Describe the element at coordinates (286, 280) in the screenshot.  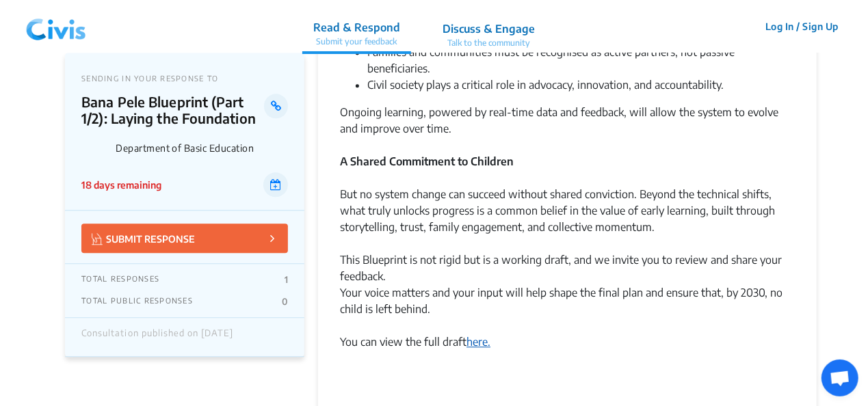
I see `p: 1` at that location.